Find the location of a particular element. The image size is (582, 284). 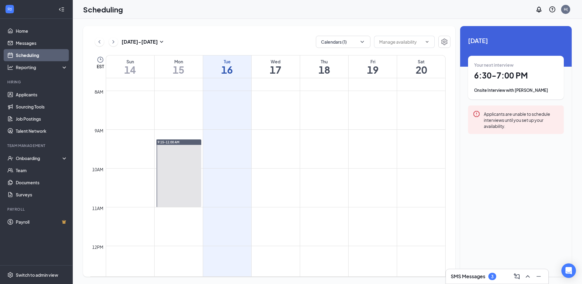

a: Scheduling is located at coordinates (42, 55).